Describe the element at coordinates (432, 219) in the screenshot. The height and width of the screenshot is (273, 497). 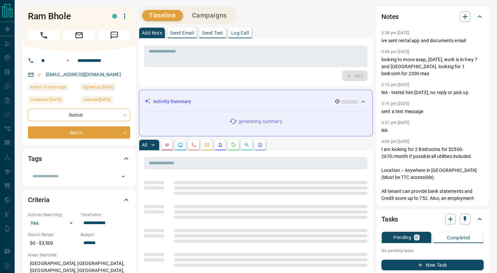
I see `div: Tasks` at that location.